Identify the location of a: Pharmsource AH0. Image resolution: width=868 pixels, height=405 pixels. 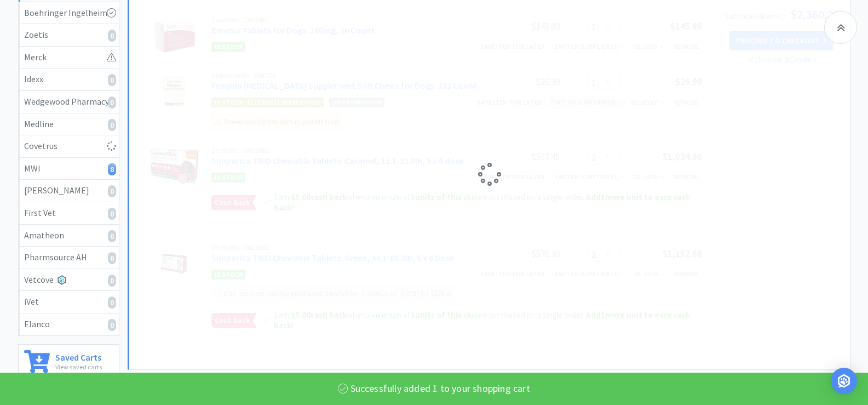
(69, 257).